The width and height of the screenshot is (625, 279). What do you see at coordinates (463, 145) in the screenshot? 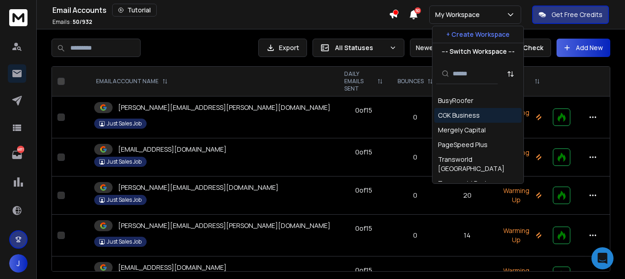
I see `div: PageSpeed Plus` at bounding box center [463, 145].